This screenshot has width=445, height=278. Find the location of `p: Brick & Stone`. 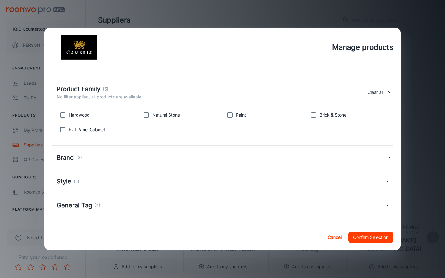

p: Brick & Stone is located at coordinates (333, 115).